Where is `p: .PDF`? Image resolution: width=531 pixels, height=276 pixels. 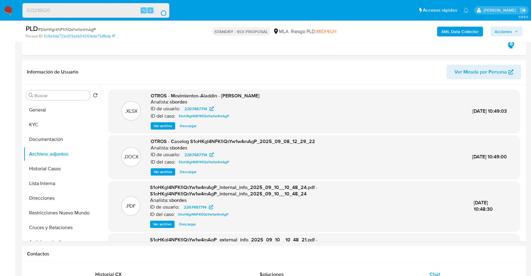 p: .PDF is located at coordinates (130, 206).